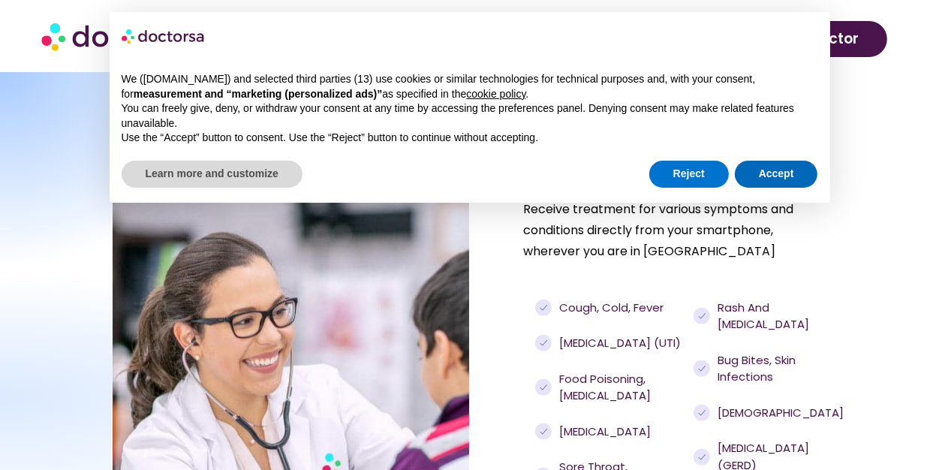  Describe the element at coordinates (675, 230) in the screenshot. I see `p: Receive treatment for various symptoms and conditions directly from your smartphone, wherever you...` at that location.